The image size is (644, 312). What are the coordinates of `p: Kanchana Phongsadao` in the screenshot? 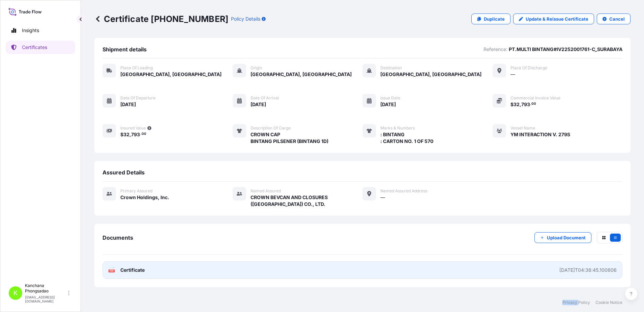 It's located at (46, 288).